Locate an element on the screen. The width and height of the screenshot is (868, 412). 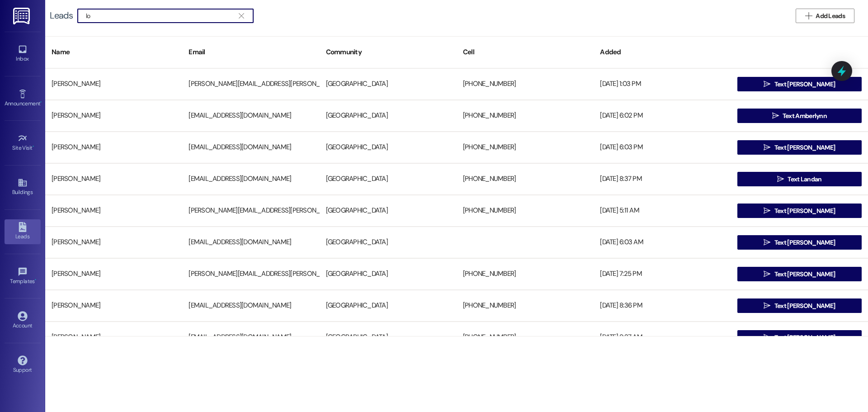
div: Email is located at coordinates (251, 52).